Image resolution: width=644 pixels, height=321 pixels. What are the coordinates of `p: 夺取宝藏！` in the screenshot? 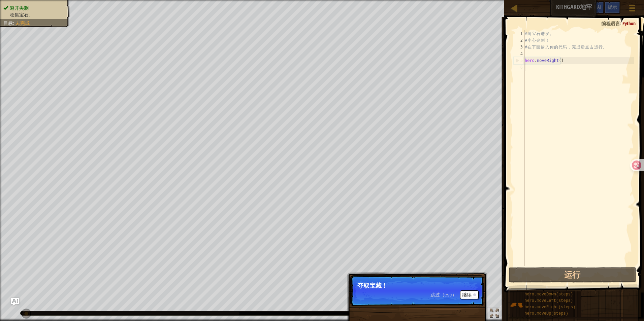 It's located at (417, 285).